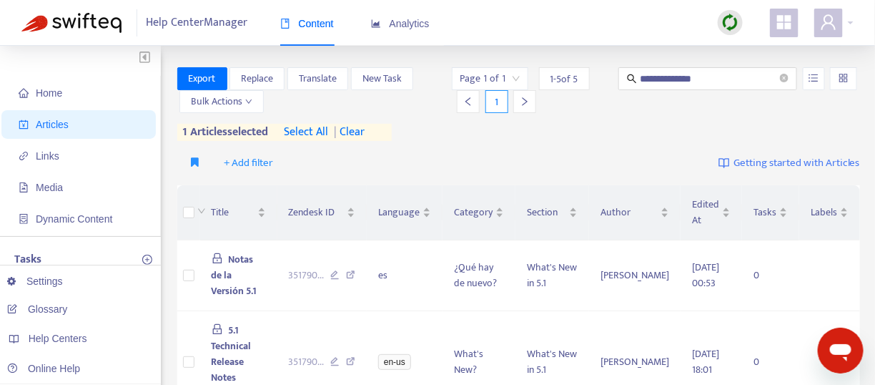  What do you see at coordinates (468, 101) in the screenshot?
I see `span: left` at bounding box center [468, 101].